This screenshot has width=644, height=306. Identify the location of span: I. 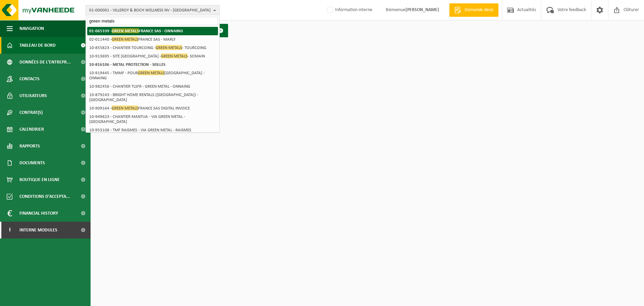
(10, 230).